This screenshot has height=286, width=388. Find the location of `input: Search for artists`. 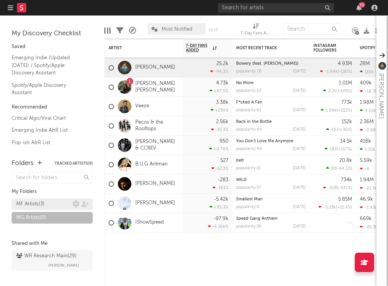

input: Search for artists is located at coordinates (276, 8).